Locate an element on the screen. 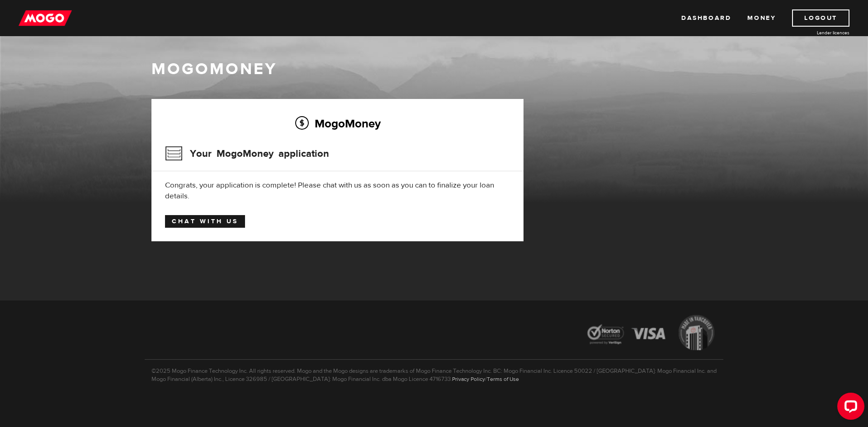 This screenshot has height=427, width=868. div: Congrats, your application is complete! Please chat with us as soon as you can to finalize your l... is located at coordinates (337, 191).